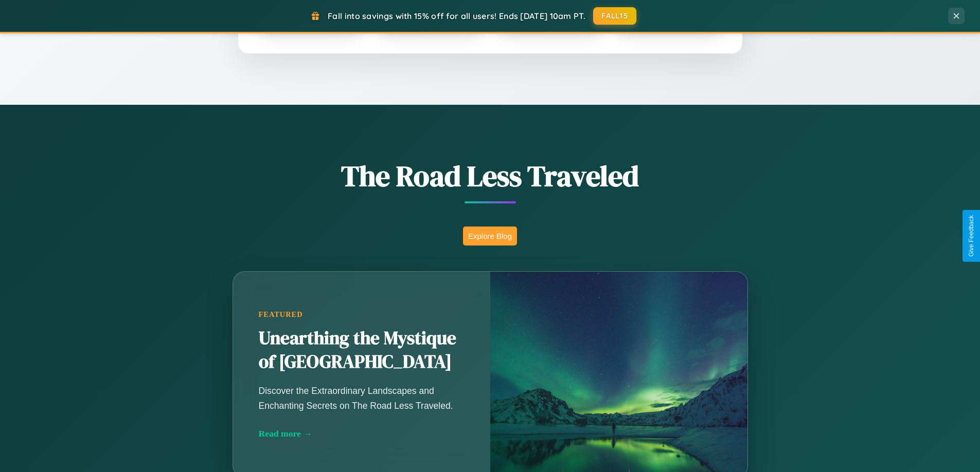 This screenshot has width=980, height=472. Describe the element at coordinates (361, 315) in the screenshot. I see `div: Featured` at that location.